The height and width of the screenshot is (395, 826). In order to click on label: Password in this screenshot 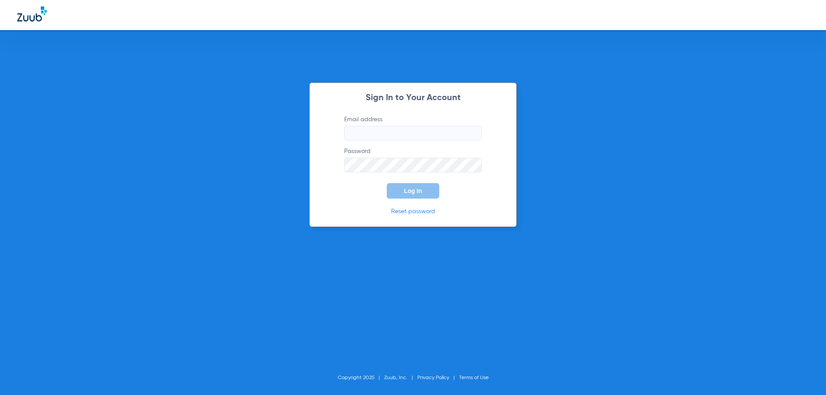, I will do `click(413, 160)`.